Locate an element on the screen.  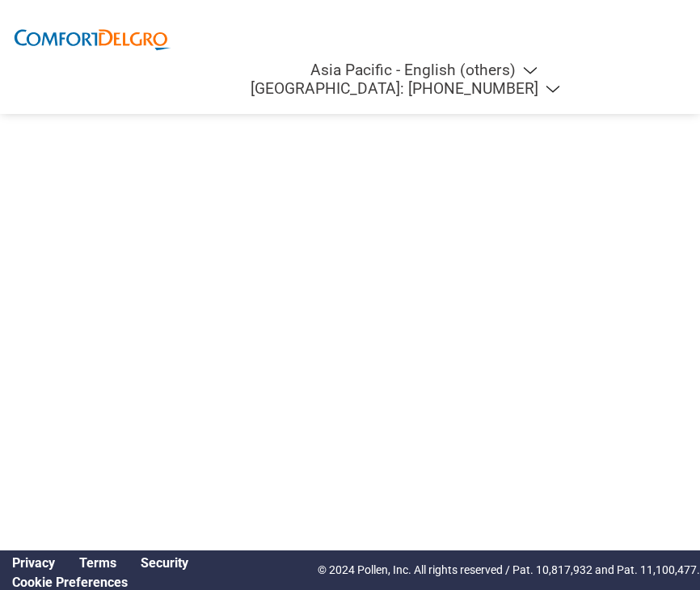
a: Terms is located at coordinates (97, 563).